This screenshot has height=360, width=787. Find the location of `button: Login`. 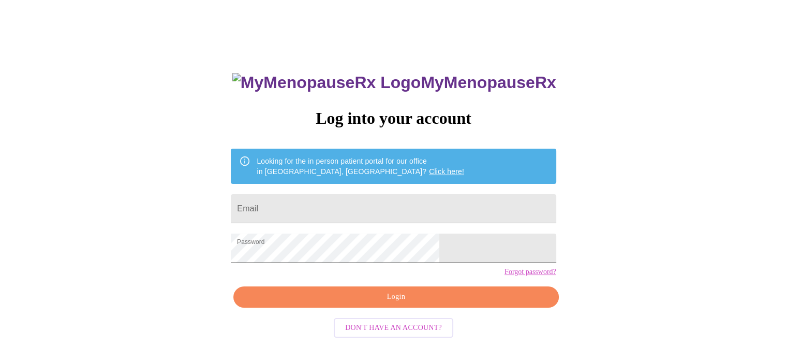

button: Login is located at coordinates (396, 297).